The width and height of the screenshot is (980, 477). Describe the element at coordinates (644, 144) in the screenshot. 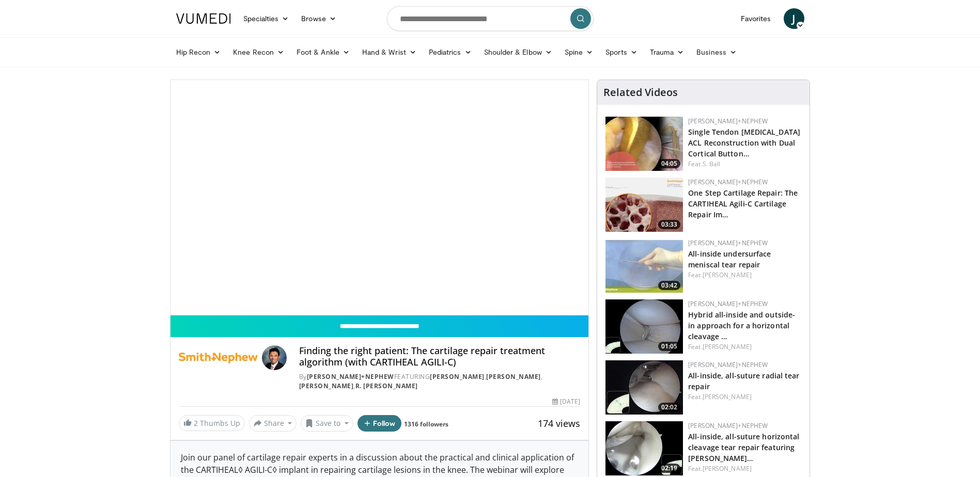

I see `img: 47fc3831-2644-4472-a478-590317fb5c48.150x105_q85_crop-smart_upscale.jpg` at that location.